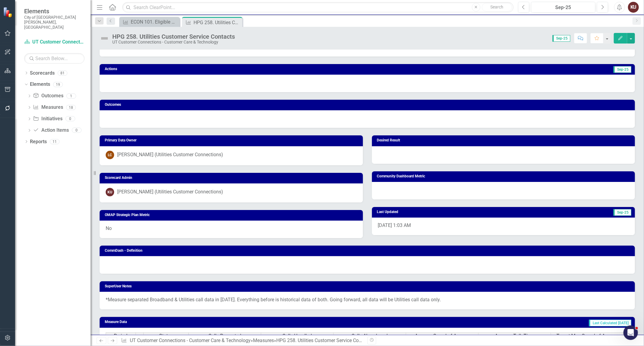  What do you see at coordinates (194, 322) in the screenshot?
I see `h3: Measure Data` at bounding box center [194, 322].